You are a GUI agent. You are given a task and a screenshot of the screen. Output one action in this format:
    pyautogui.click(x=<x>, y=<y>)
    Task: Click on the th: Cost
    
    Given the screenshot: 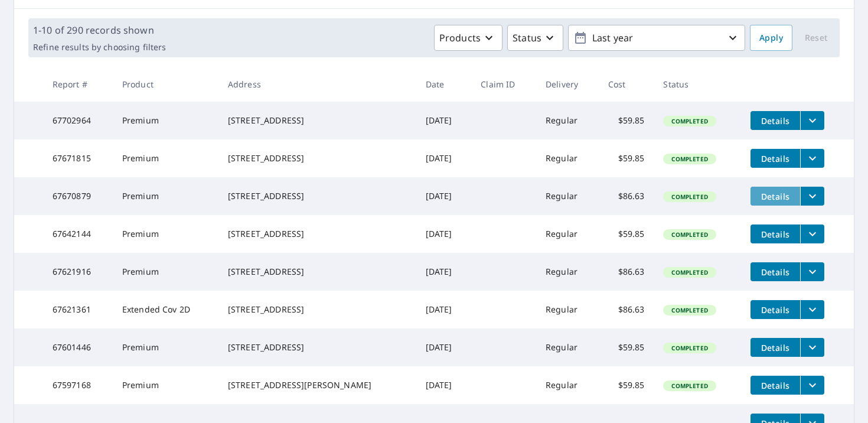 What is the action you would take?
    pyautogui.click(x=626, y=84)
    